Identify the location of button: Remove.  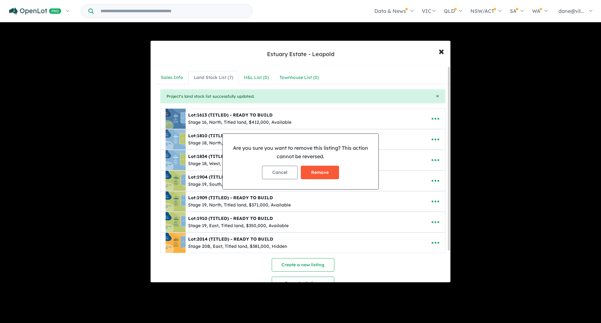
(320, 172).